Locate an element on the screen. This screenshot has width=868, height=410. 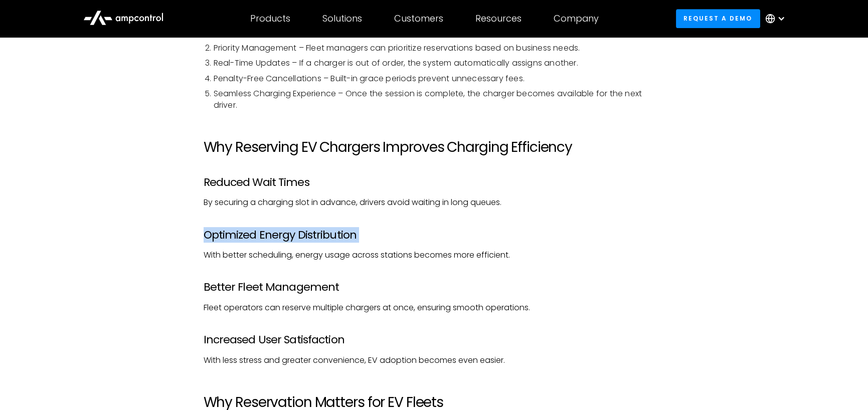
p: With less stress and greater convenience, EV adoption becomes even easier. is located at coordinates (434, 361).